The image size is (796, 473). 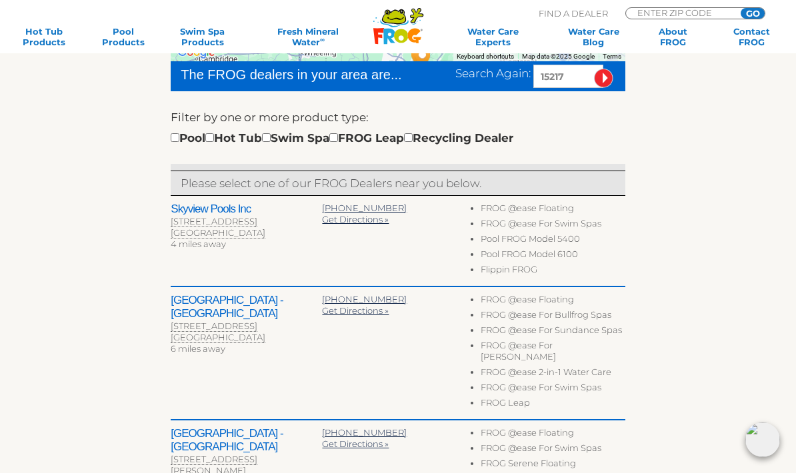 What do you see at coordinates (552, 256) in the screenshot?
I see `li: Pool FROG Model 6100` at bounding box center [552, 256].